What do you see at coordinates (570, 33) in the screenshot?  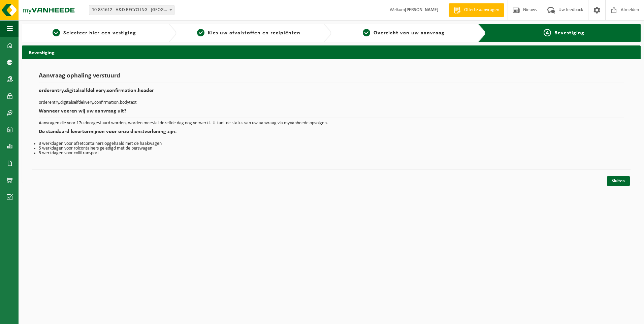 I see `span: Bevestiging` at bounding box center [570, 33].